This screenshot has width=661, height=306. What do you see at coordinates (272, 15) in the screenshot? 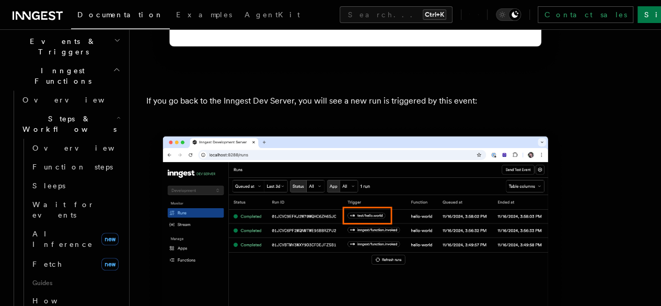
I see `span: AgentKit` at bounding box center [272, 15].